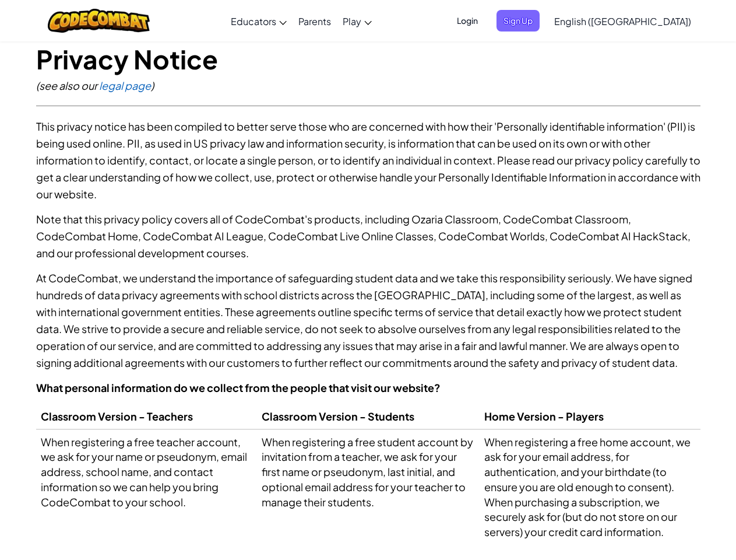  What do you see at coordinates (368, 235) in the screenshot?
I see `p: Note that this privacy policy covers all of CodeCombat's products, including Ozaria Classroom, Co...` at bounding box center [368, 235].